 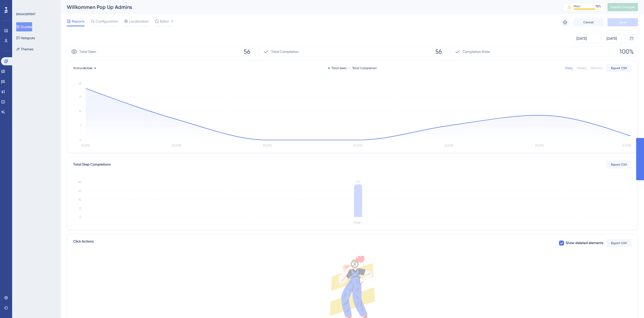 What do you see at coordinates (164, 21) in the screenshot?
I see `span: Editor` at bounding box center [164, 21].